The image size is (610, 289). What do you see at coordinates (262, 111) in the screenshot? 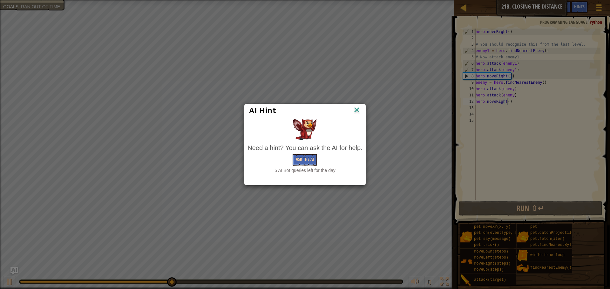
I see `span: AI Hint` at bounding box center [262, 111].